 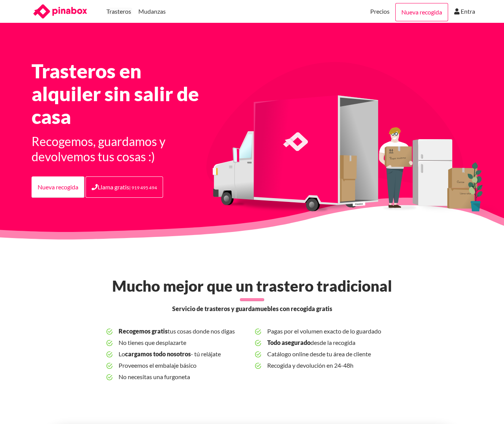 I want to click on b: Todo asegurado, so click(x=289, y=342).